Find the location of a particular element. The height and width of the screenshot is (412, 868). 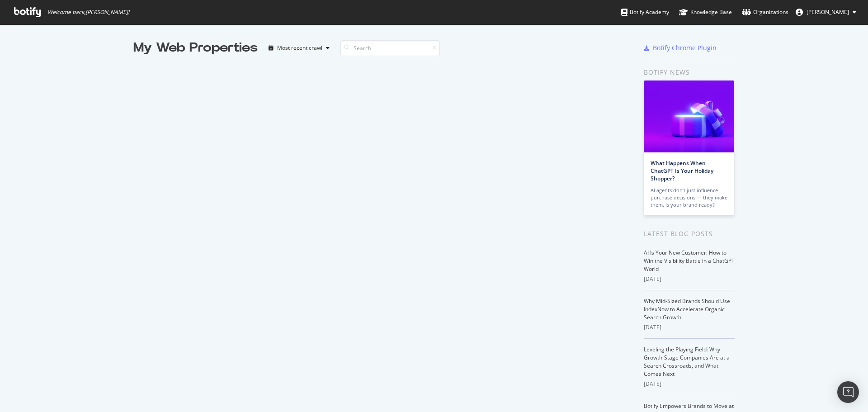

div: Botify Chrome Plugin is located at coordinates (685, 48).